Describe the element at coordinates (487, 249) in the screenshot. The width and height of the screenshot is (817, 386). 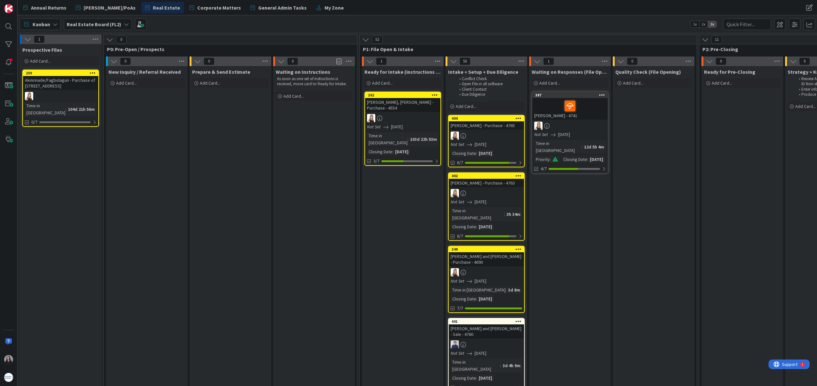
I see `div: 349` at that location.